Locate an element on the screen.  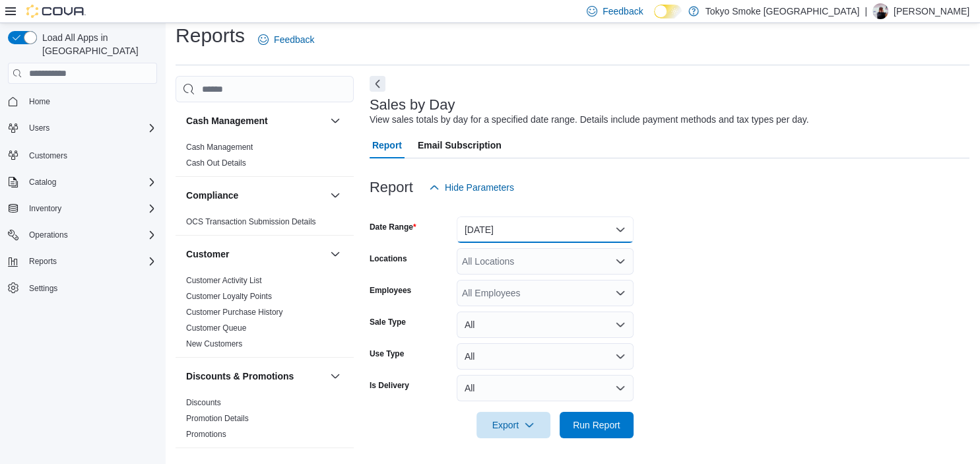
a: Cash Management is located at coordinates (219, 148).